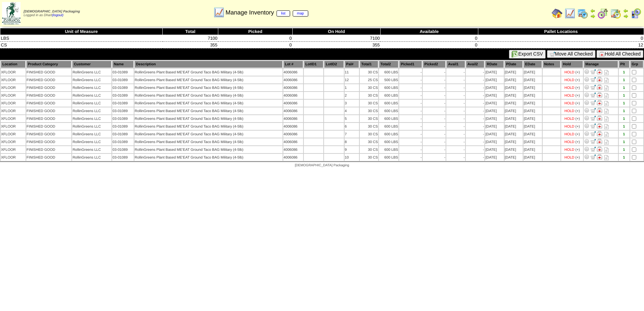  What do you see at coordinates (334, 64) in the screenshot?
I see `th: LotID2` at bounding box center [334, 64].